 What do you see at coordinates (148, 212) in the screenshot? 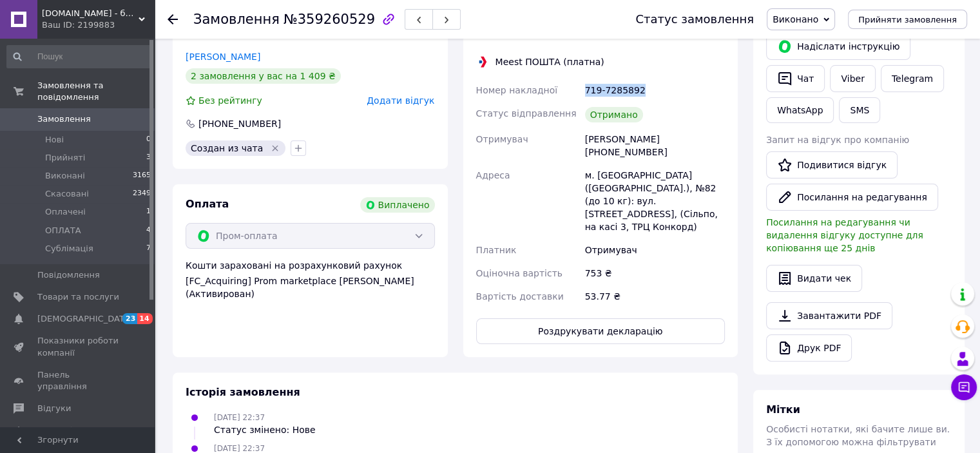
I see `span: 1` at bounding box center [148, 212].